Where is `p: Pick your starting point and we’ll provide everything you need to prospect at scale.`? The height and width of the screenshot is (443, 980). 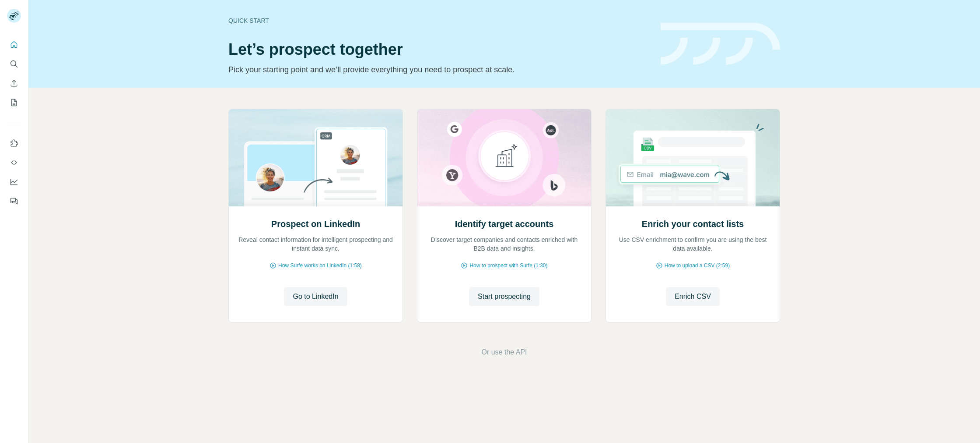
p: Pick your starting point and we’ll provide everything you need to prospect at scale. is located at coordinates (439, 69).